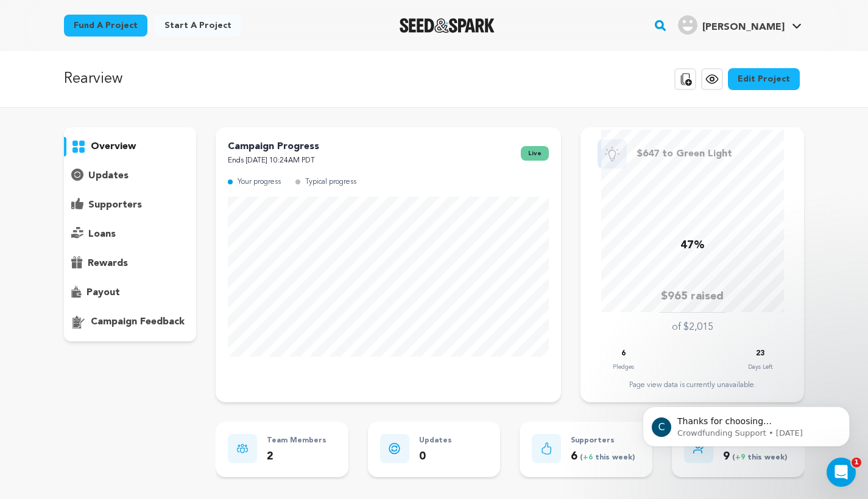  I want to click on p: Typical progress, so click(331, 182).